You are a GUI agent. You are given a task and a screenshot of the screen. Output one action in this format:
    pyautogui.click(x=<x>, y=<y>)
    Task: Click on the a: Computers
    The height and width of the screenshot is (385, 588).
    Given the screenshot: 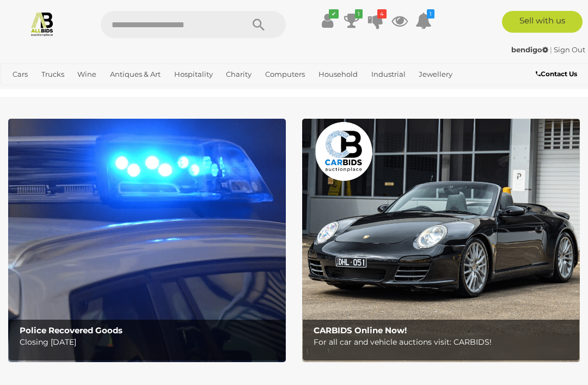 What is the action you would take?
    pyautogui.click(x=285, y=74)
    